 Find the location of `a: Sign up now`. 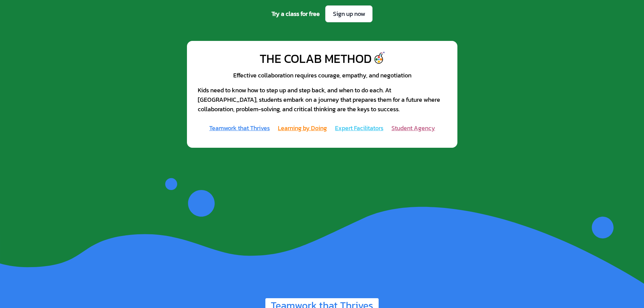

a: Sign up now is located at coordinates (349, 14).